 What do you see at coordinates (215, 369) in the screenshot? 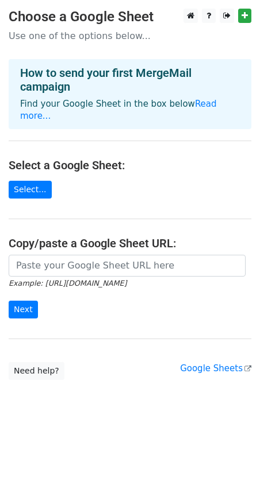
I see `a: Google Sheets` at bounding box center [215, 369].